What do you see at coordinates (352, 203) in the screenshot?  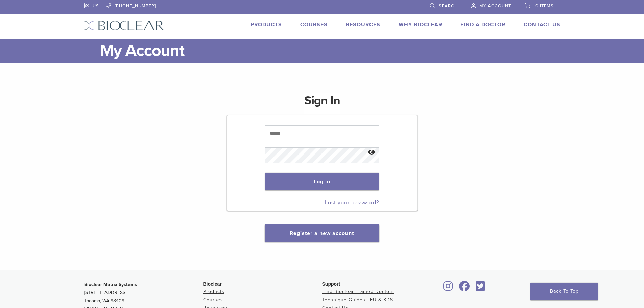 I see `a: Lost your password?` at bounding box center [352, 203].